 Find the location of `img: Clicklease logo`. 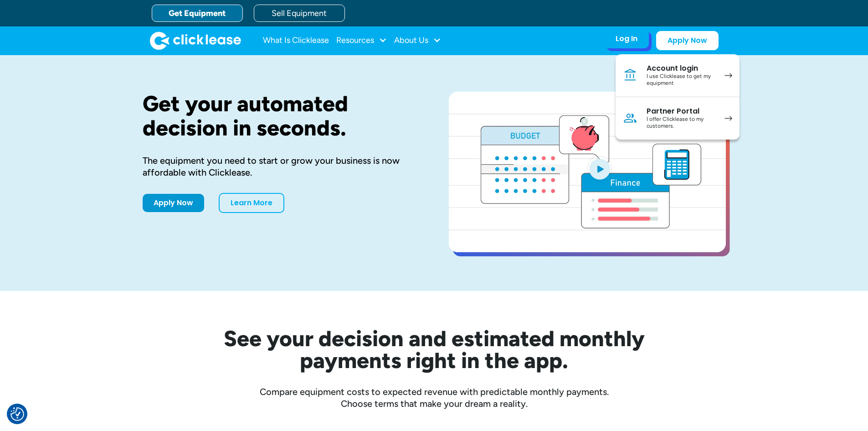

img: Clicklease logo is located at coordinates (195, 40).